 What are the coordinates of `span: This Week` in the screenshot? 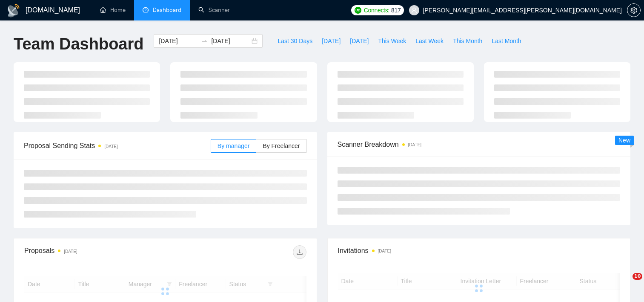 It's located at (392, 41).